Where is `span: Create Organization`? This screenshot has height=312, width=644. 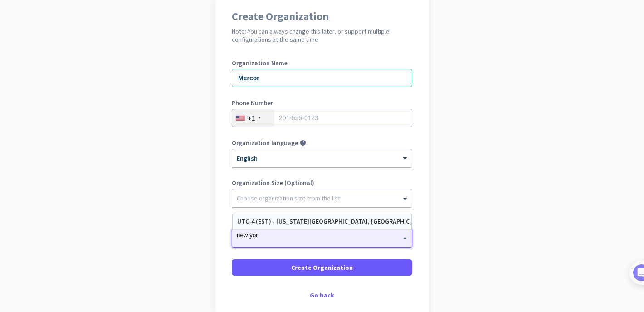
span: Create Organization is located at coordinates (322, 267).